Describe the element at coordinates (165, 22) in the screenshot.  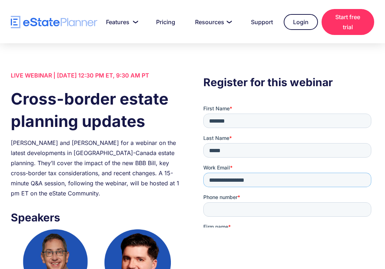
I see `a: Pricing` at that location.